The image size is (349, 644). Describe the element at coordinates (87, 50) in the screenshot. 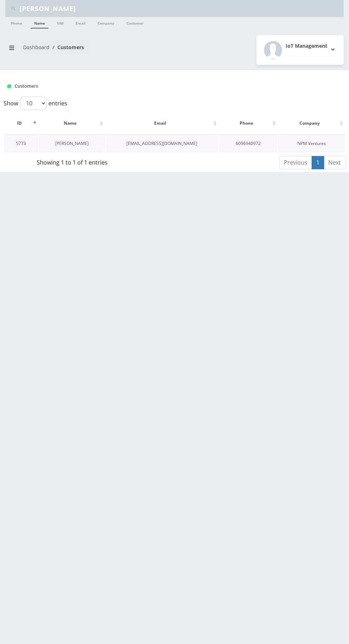

I see `nav: breadcrumb` at that location.